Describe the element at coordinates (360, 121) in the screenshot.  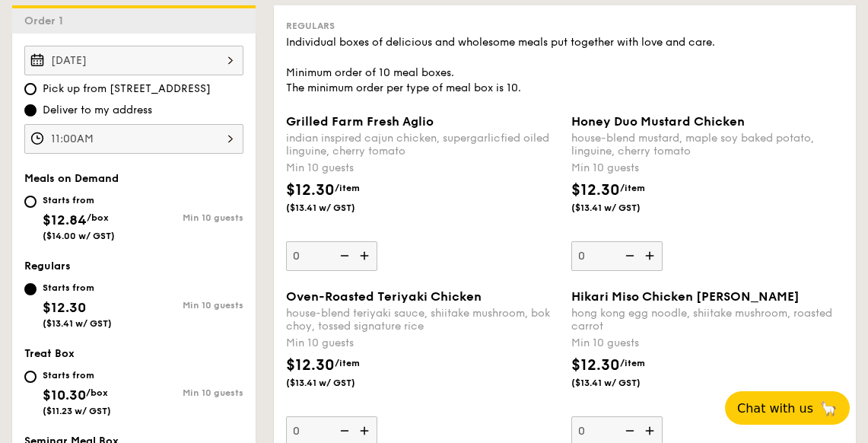
I see `span: Grilled Farm Fresh Aglio` at that location.